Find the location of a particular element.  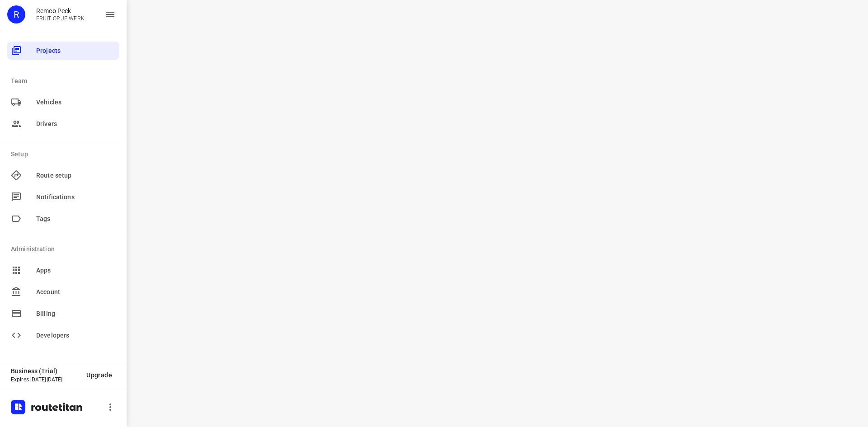

div: R is located at coordinates (16, 14).